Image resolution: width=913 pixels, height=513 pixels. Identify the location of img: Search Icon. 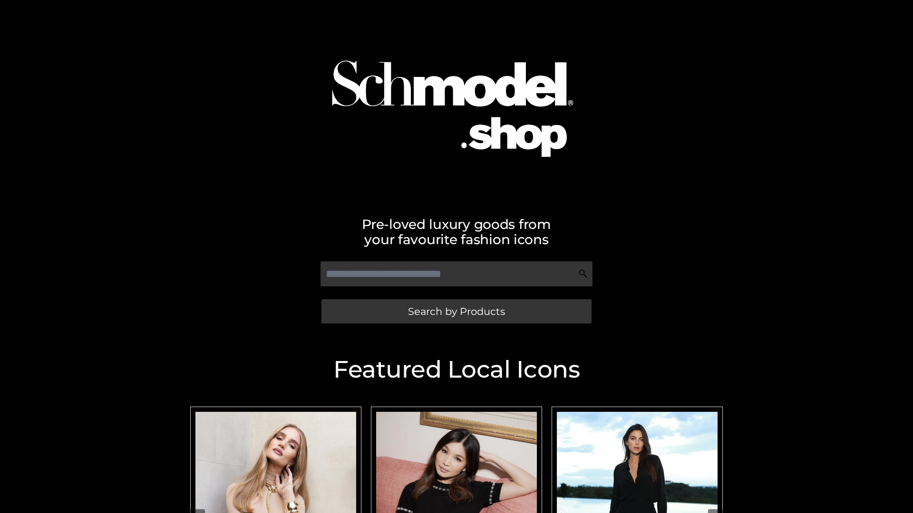
(583, 274).